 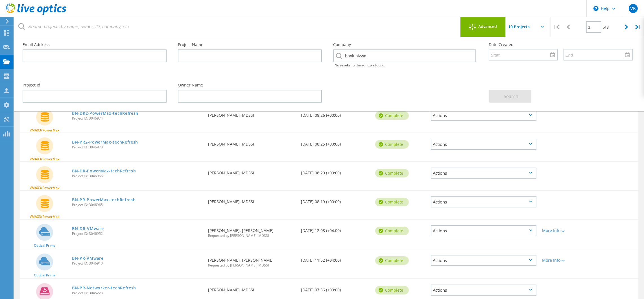 What do you see at coordinates (561, 45) in the screenshot?
I see `label: Date Created` at bounding box center [561, 45].